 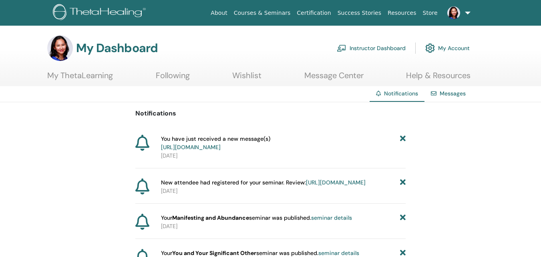 I want to click on a: My ThetaLearning, so click(x=80, y=78).